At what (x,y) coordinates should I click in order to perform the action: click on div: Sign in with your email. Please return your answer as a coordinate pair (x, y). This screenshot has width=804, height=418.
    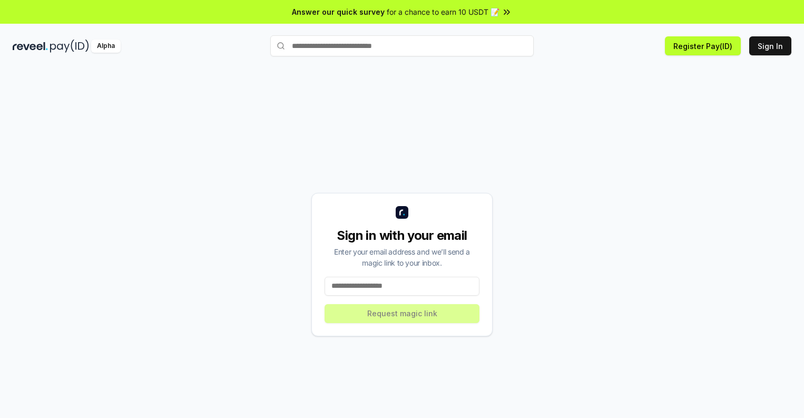
    Looking at the image, I should click on (402, 235).